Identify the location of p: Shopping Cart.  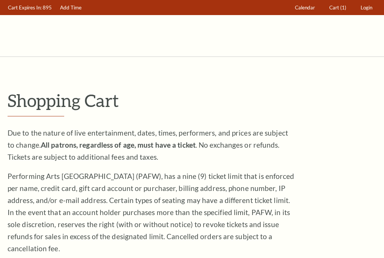
(192, 100).